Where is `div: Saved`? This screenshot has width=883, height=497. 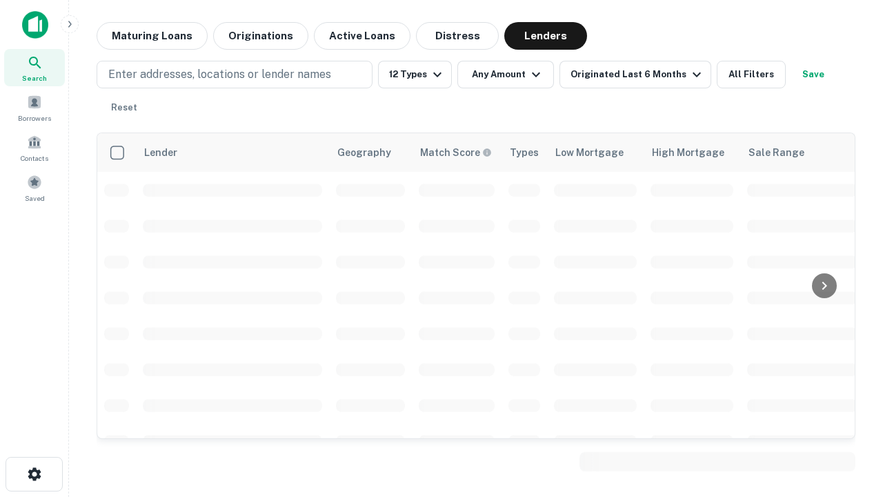
div: Saved is located at coordinates (34, 188).